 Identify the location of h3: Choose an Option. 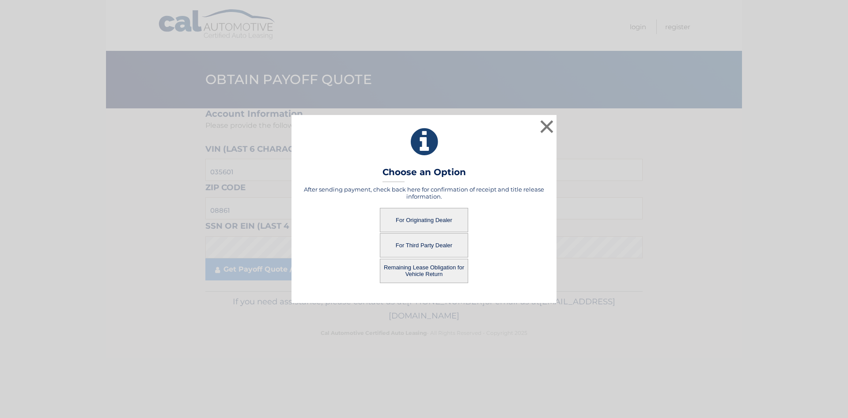
(424, 174).